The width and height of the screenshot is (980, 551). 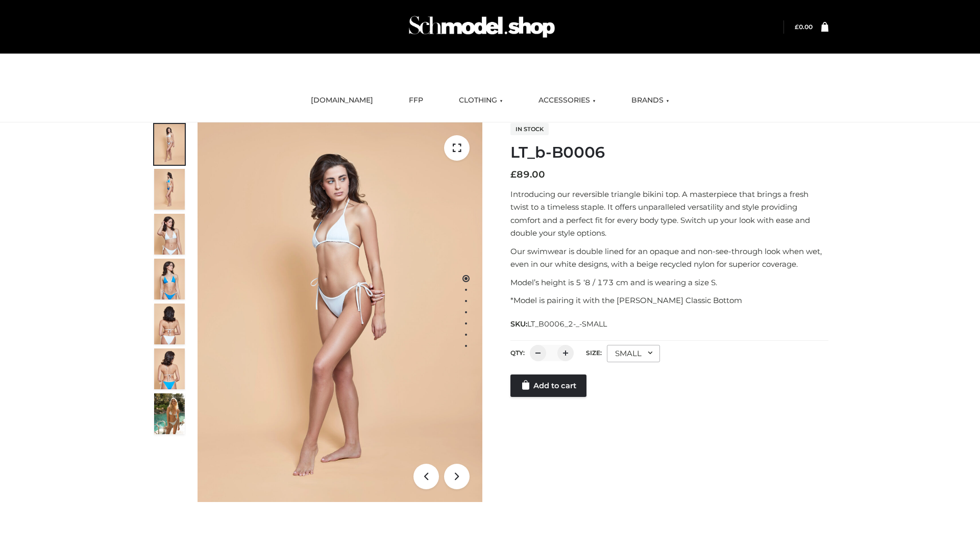 I want to click on a: Add to cart, so click(x=548, y=386).